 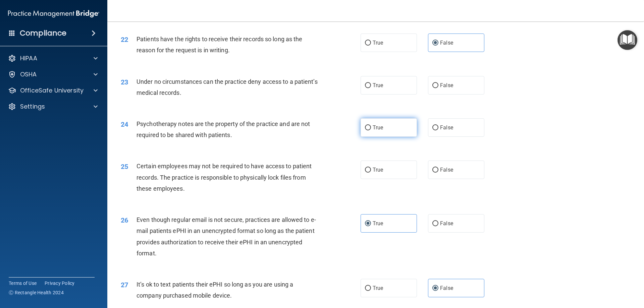 What do you see at coordinates (124, 220) in the screenshot?
I see `span: 26` at bounding box center [124, 220].